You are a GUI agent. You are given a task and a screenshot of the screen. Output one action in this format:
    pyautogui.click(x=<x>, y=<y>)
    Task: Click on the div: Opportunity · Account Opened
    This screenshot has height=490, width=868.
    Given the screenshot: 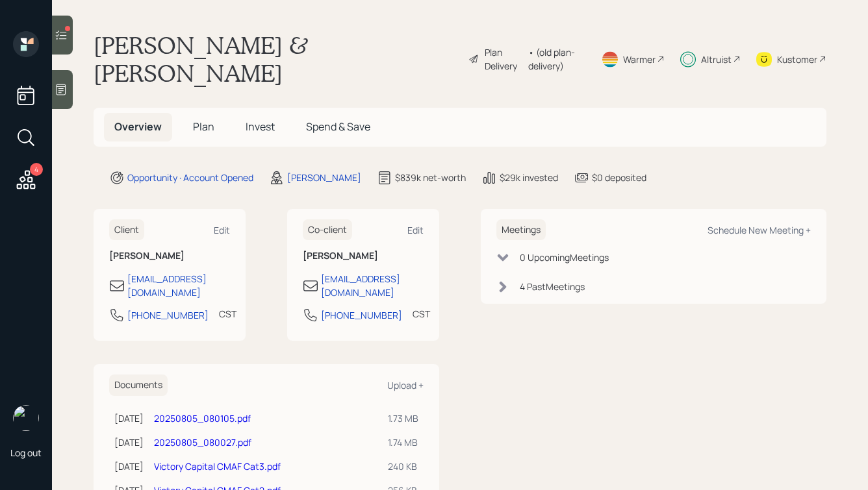 What is the action you would take?
    pyautogui.click(x=190, y=178)
    